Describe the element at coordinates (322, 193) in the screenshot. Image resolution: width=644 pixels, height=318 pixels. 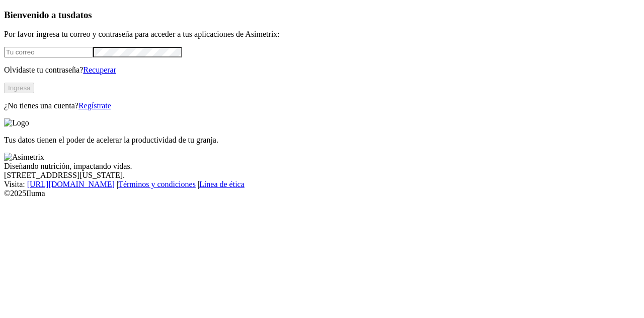
I see `div: © 2025 Iluma` at that location.